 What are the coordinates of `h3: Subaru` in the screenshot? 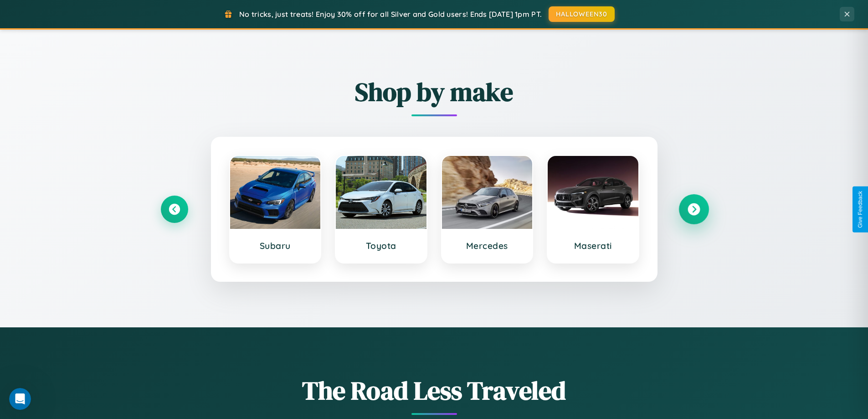 It's located at (275, 246).